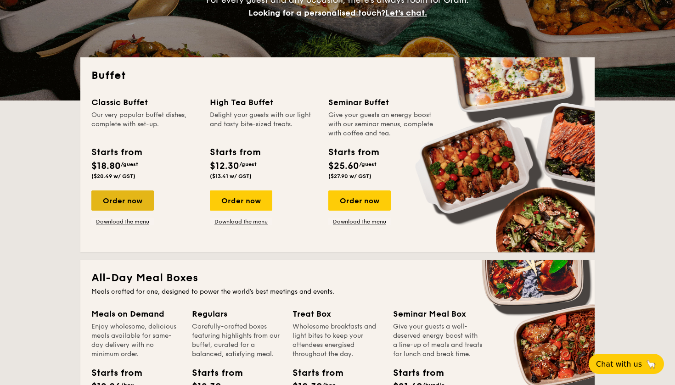 Image resolution: width=675 pixels, height=385 pixels. Describe the element at coordinates (236, 314) in the screenshot. I see `div: Regulars` at that location.